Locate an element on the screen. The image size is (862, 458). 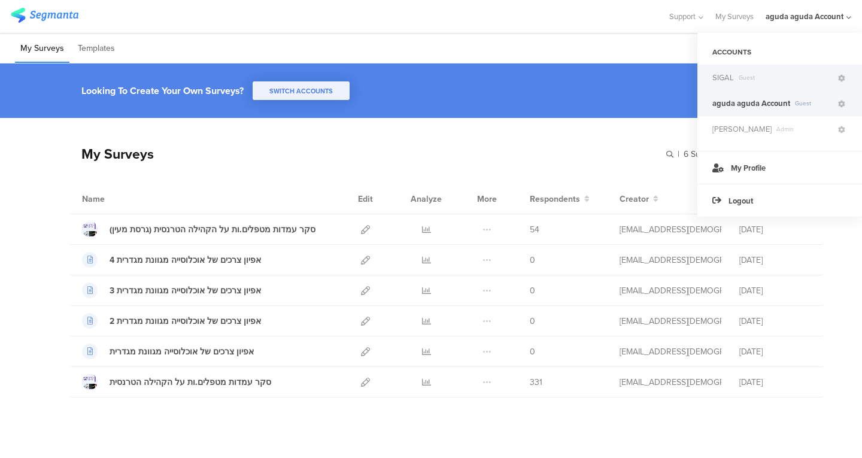
span: Logout is located at coordinates (741, 201).